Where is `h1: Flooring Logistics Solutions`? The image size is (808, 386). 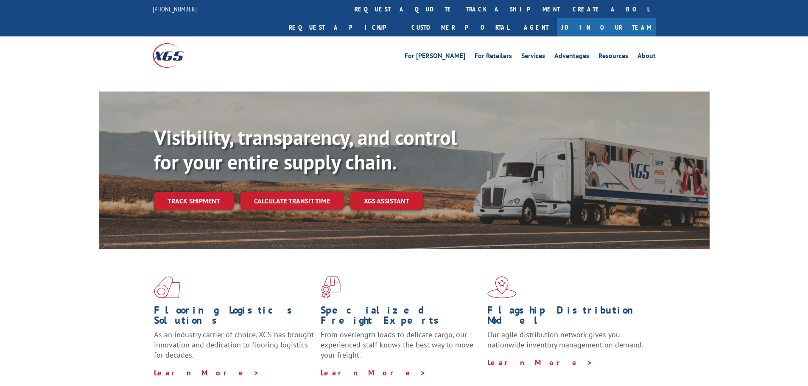
h1: Flooring Logistics Solutions is located at coordinates (234, 318).